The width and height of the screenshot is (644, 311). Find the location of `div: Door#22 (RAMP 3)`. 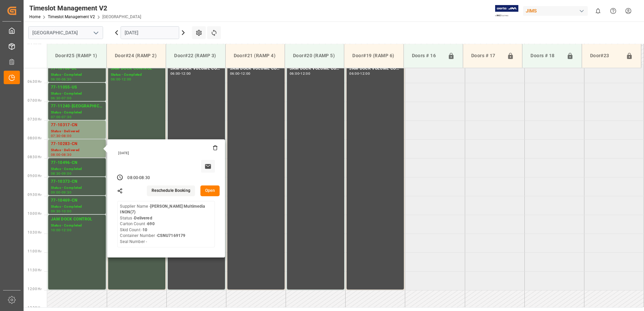

div: Door#22 (RAMP 3) is located at coordinates (195, 56).